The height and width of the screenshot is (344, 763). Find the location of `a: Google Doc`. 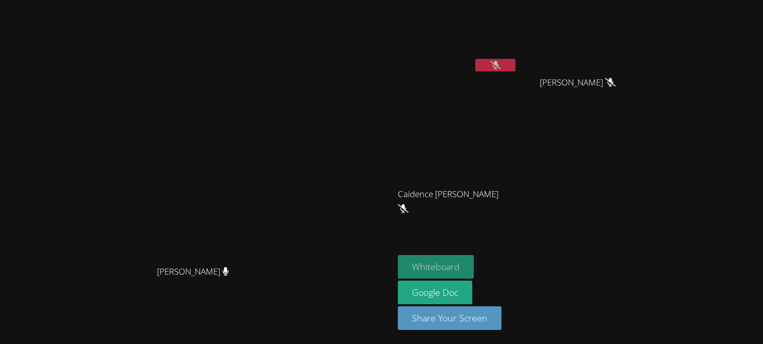

a: Google Doc is located at coordinates (435, 292).